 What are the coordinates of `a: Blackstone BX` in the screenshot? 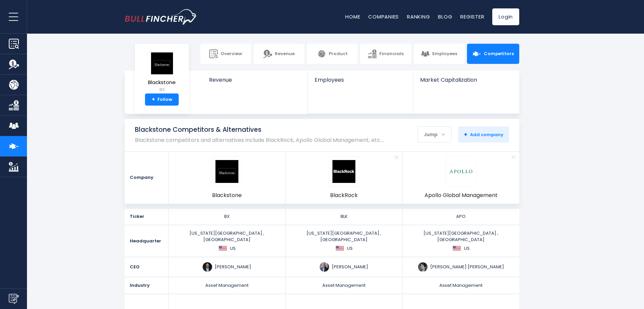 It's located at (162, 73).